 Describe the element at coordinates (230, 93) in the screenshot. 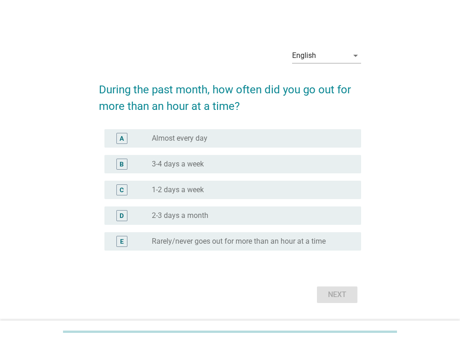

I see `h2: During the past month, how often did you go out for more than an hour at a time?` at that location.